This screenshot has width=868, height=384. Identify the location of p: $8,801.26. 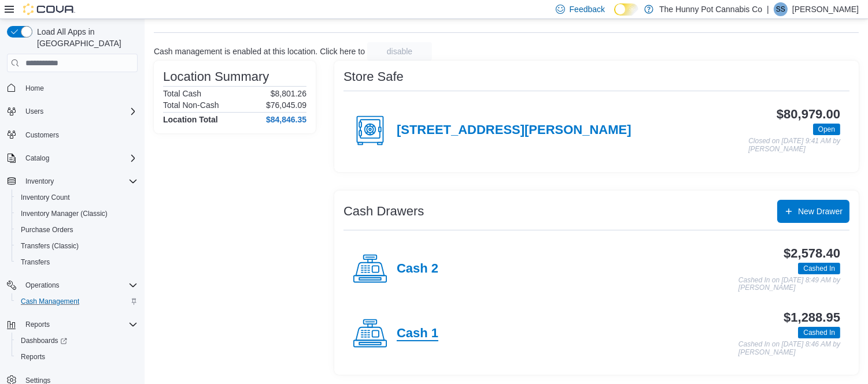
(289, 94).